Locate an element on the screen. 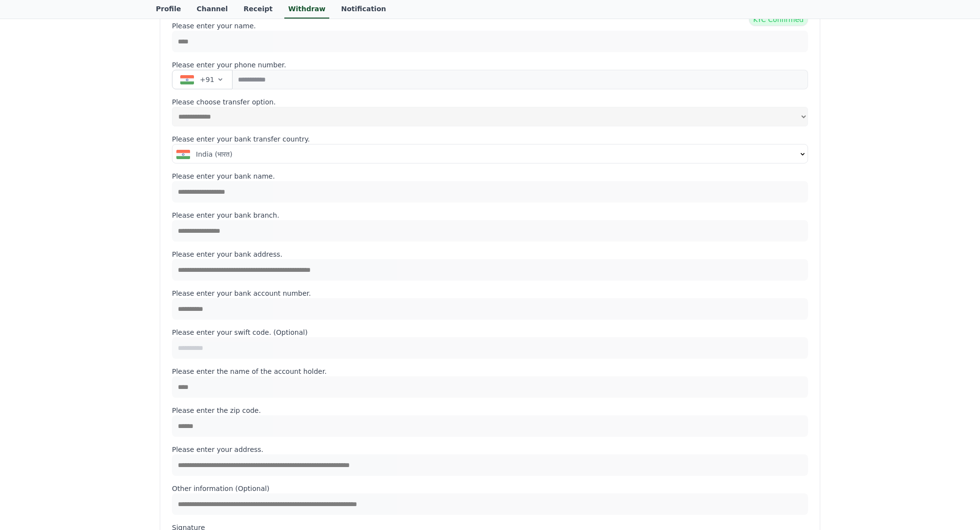 This screenshot has width=980, height=530. p: Please enter your bank transfer country. is located at coordinates (490, 139).